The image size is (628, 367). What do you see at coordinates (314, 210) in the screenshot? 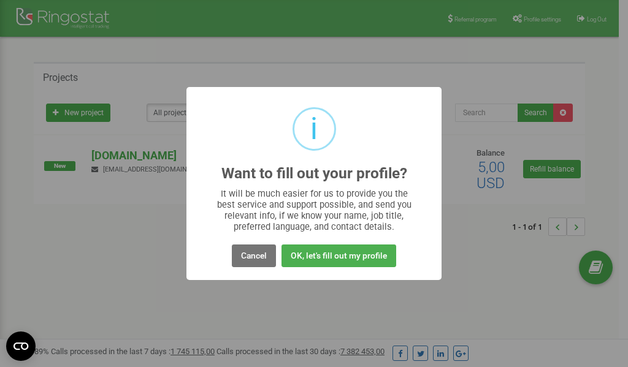
I see `div: It will be much easier for us to provide you the best service and support possible, and send you ...` at bounding box center [314, 210].